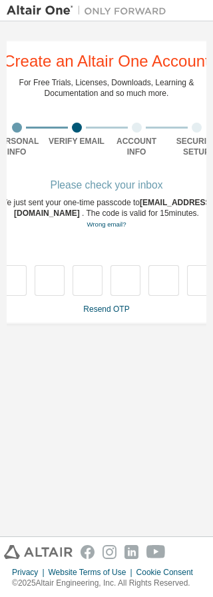  I want to click on div: For Free Trials, Licenses, Downloads, Learning & Documentation and so much more., so click(107, 88).